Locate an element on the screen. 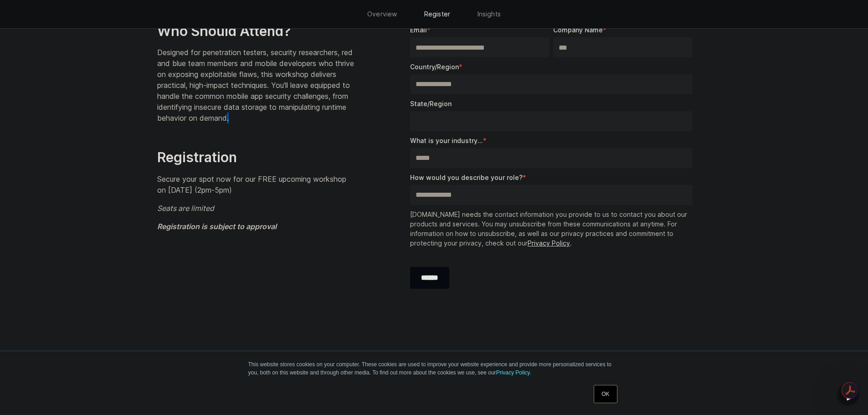 This screenshot has height=415, width=868. h3: Key Learning Objectives is located at coordinates (434, 358).